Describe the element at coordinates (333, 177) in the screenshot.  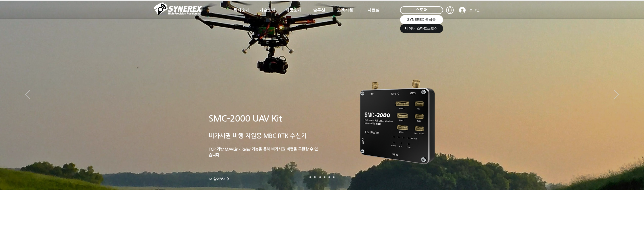
I see `a: 정밀농업` at that location.